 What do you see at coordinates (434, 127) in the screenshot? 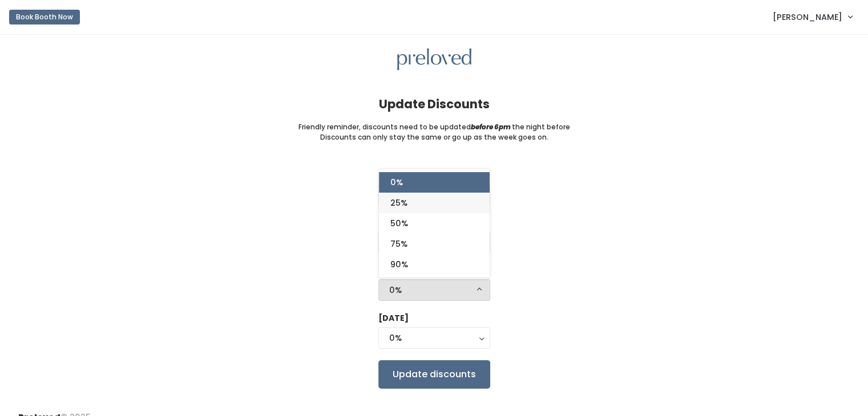
I see `small: Friendly reminder, discounts need to be updated the night before` at bounding box center [434, 127].